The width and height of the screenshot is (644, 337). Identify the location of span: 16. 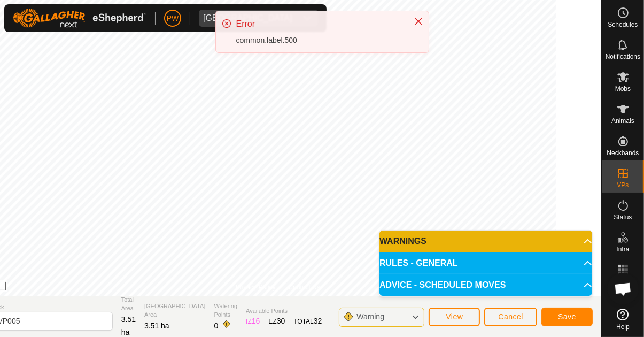
(256, 321).